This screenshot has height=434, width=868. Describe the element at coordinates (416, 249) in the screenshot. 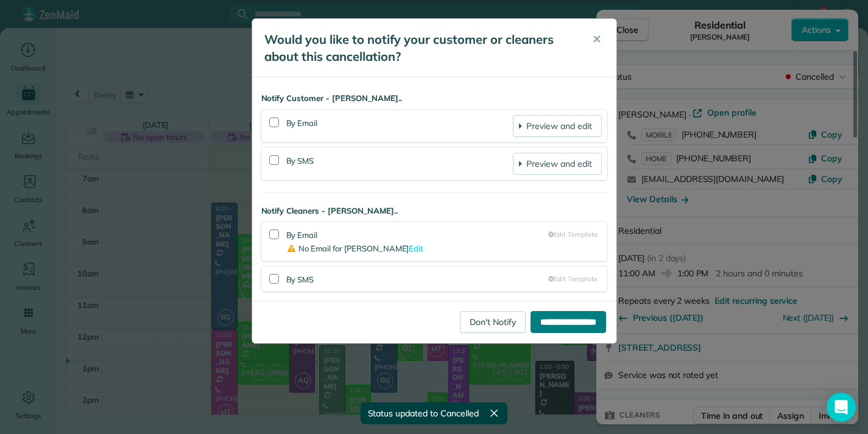

I see `a: Edit` at that location.